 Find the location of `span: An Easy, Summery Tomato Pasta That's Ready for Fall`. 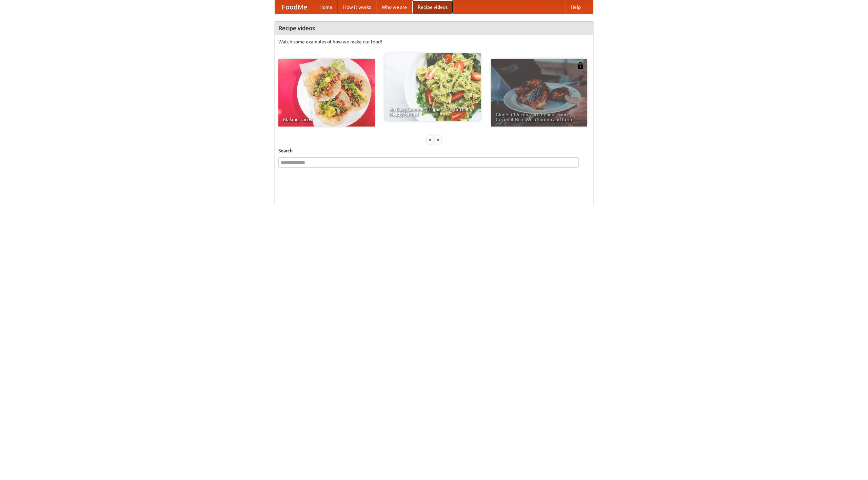

span: An Easy, Summery Tomato Pasta That's Ready for Fall is located at coordinates (433, 111).